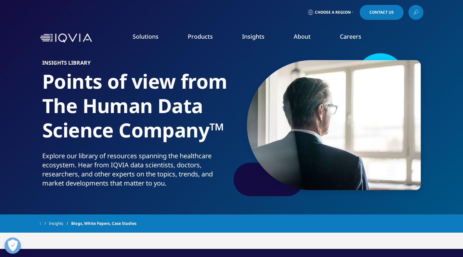 The image size is (463, 257). What do you see at coordinates (13, 246) in the screenshot?
I see `button: 優先設定センターを開く` at bounding box center [13, 246].